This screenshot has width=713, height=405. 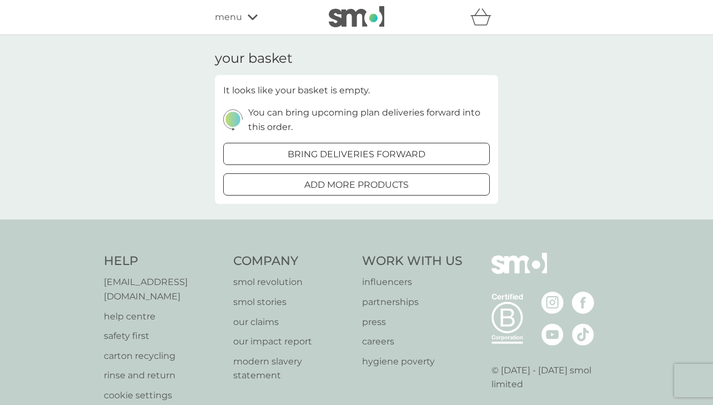 I want to click on p: our claims, so click(x=292, y=322).